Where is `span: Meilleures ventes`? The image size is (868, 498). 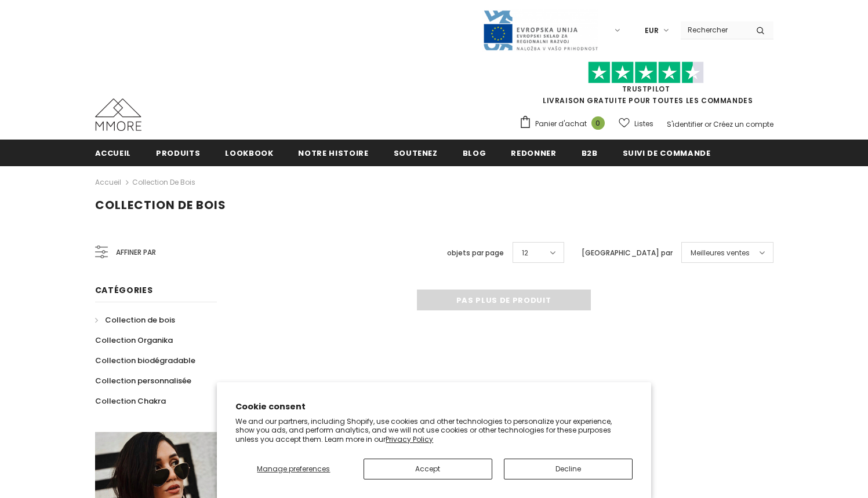
span: Meilleures ventes is located at coordinates (720, 253).